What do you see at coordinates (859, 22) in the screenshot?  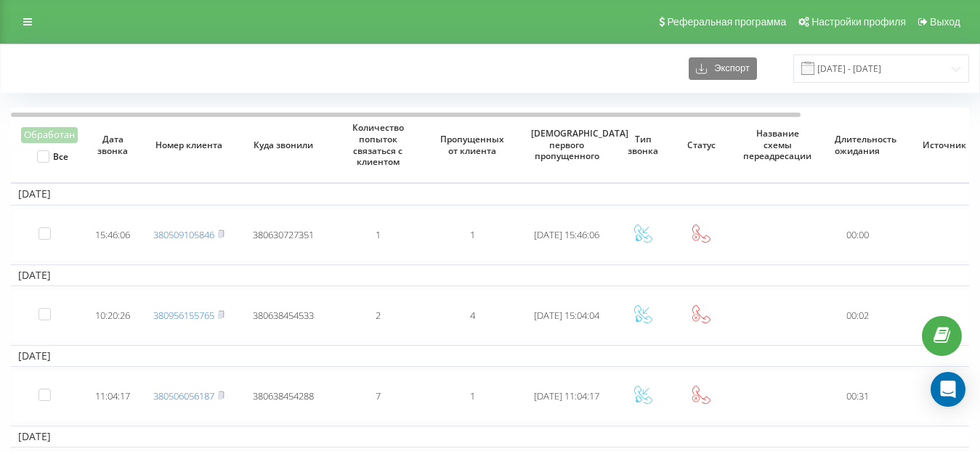 I see `span: Настройки профиля` at bounding box center [859, 22].